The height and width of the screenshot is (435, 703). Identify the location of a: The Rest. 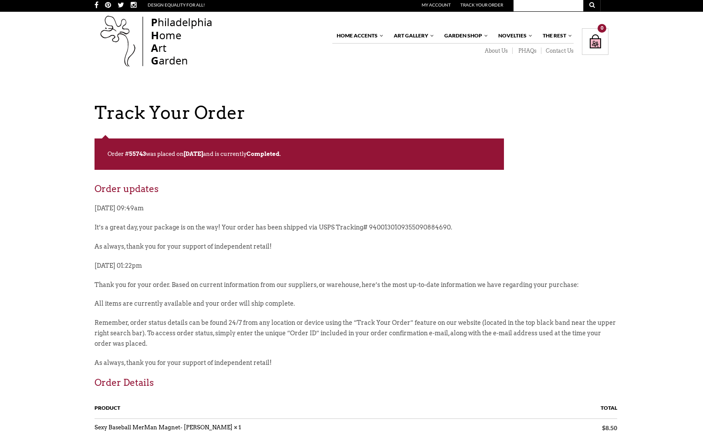
(555, 36).